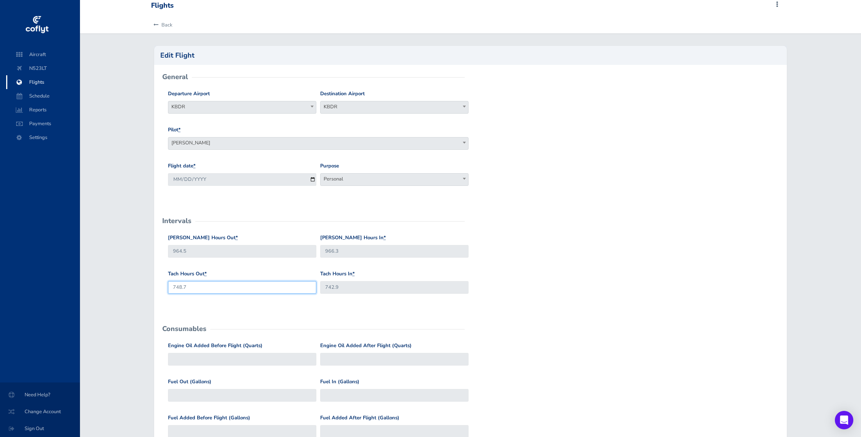 The image size is (861, 437). I want to click on label: Flight date, so click(182, 166).